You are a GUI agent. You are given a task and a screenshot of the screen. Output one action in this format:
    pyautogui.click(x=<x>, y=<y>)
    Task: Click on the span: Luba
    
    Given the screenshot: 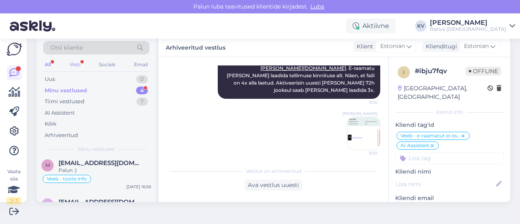 What is the action you would take?
    pyautogui.click(x=317, y=6)
    